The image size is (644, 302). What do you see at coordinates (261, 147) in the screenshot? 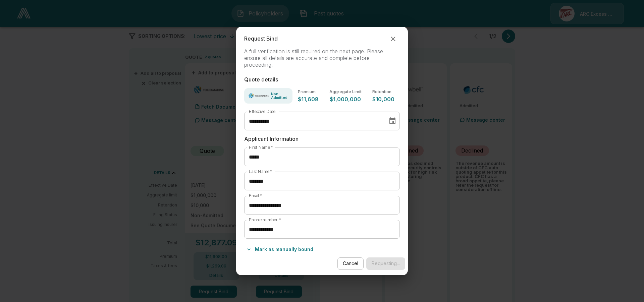
I see `label: First Name` at bounding box center [261, 147].